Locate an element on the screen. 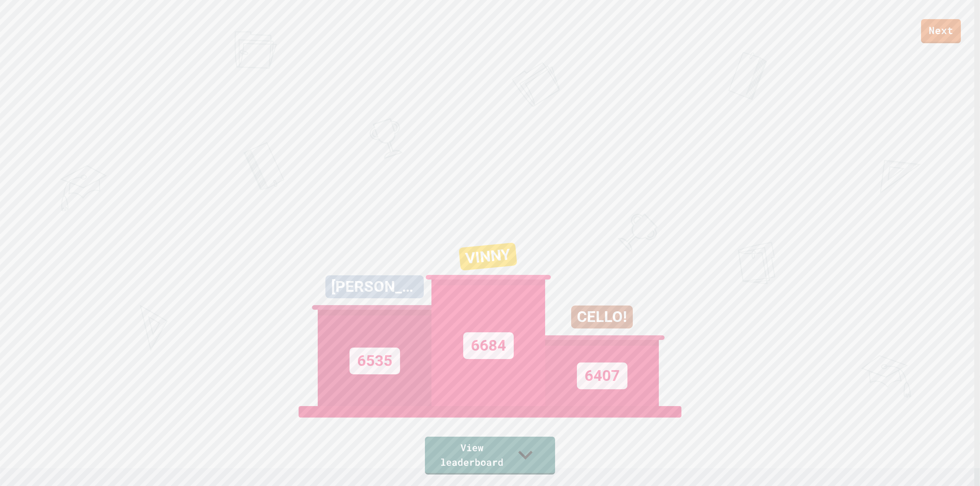 Image resolution: width=980 pixels, height=486 pixels. div: 6407 is located at coordinates (602, 376).